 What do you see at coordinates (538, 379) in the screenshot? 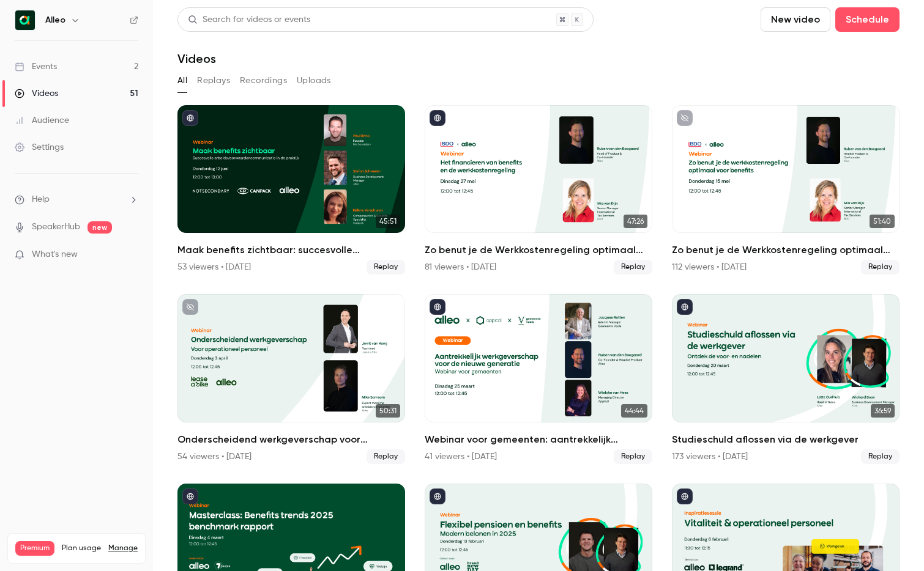
I see `li: Webinar voor gemeenten: aantrekkelijk werkgeverschap voor de nieuwe generatie` at bounding box center [538, 379].